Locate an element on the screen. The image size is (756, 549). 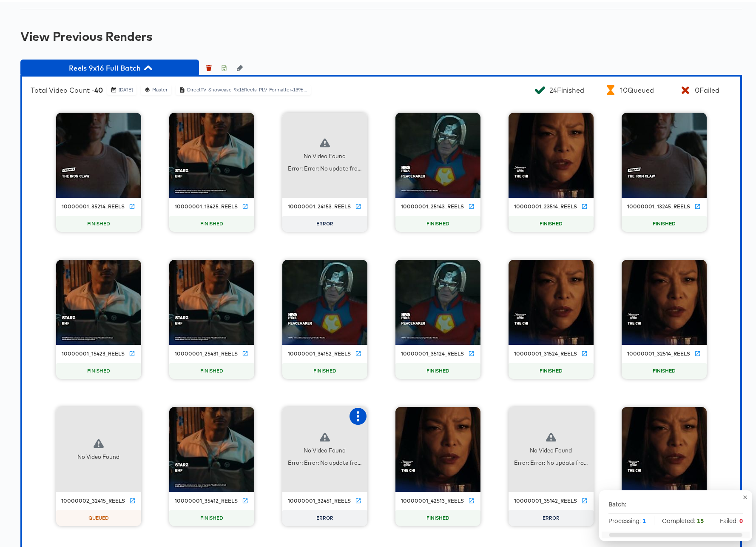
div: 10000001_13425_reels is located at coordinates (206, 204).